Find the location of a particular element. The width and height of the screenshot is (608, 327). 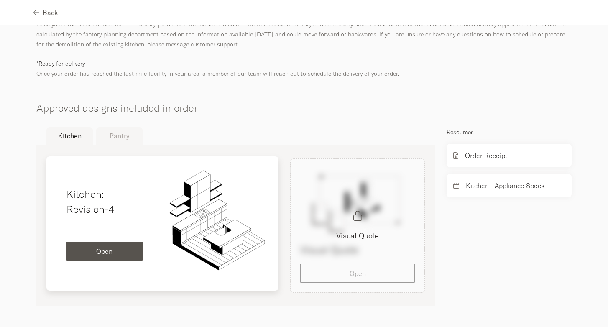

span: Open is located at coordinates (104, 251).